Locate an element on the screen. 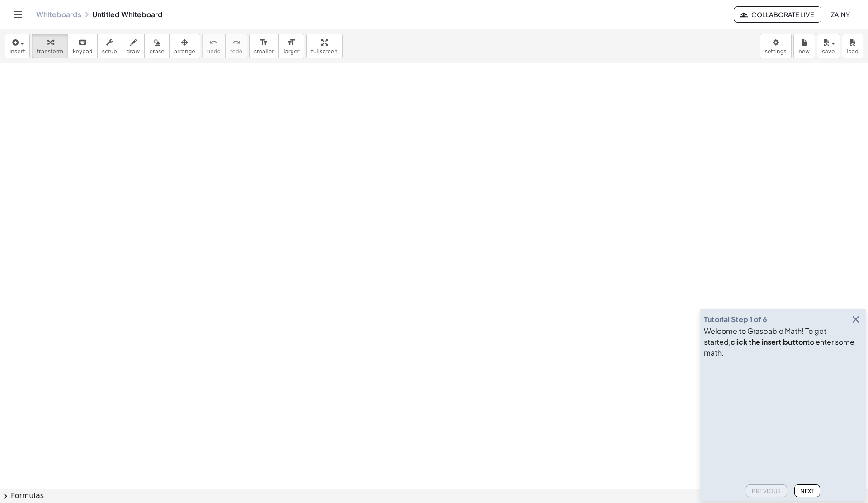  span: smaller is located at coordinates (264, 51).